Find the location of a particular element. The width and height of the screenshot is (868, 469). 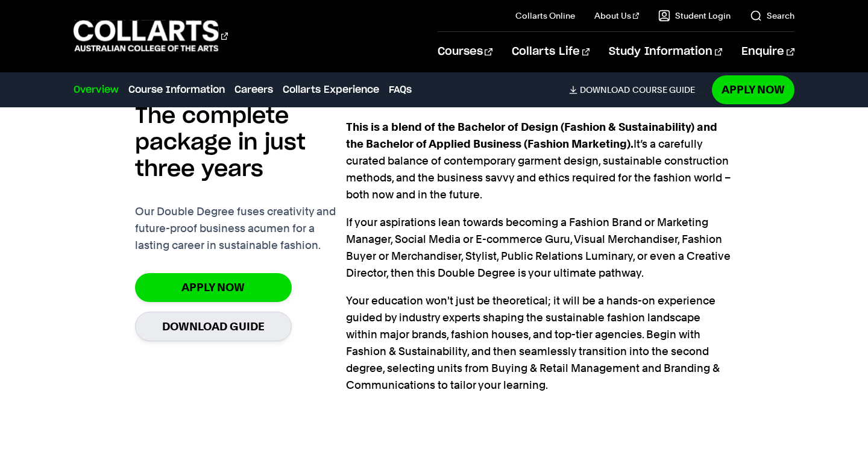

p: It’s a carefully curated balance of contemporary garment design, sustainable construction methods... is located at coordinates (540, 161).